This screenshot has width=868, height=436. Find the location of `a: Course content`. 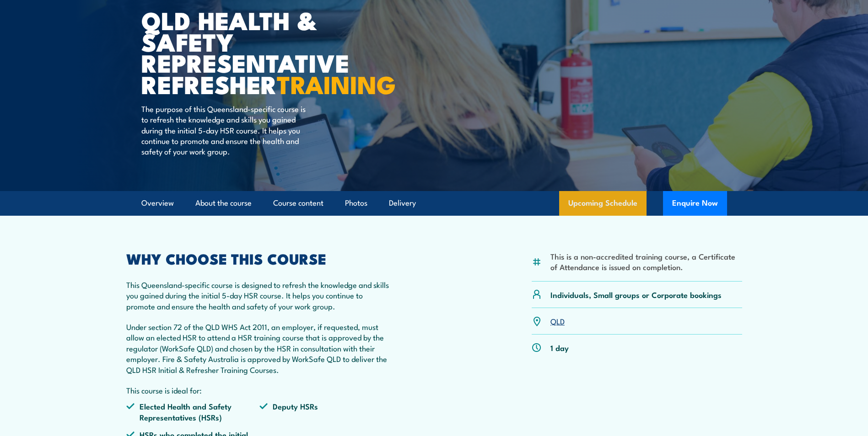

a: Course content is located at coordinates (299, 203).